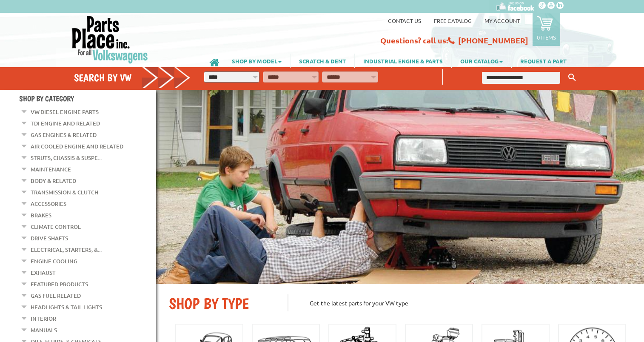 This screenshot has width=644, height=342. Describe the element at coordinates (41, 216) in the screenshot. I see `a: Brakes` at that location.